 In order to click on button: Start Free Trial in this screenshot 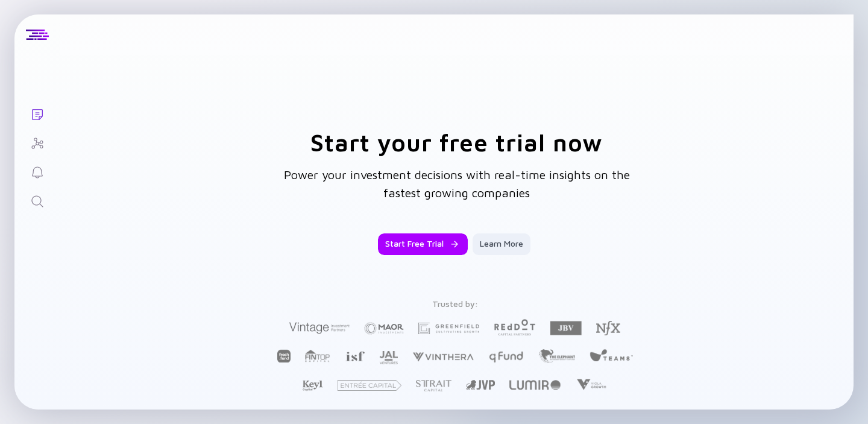, I will do `click(422, 244)`.